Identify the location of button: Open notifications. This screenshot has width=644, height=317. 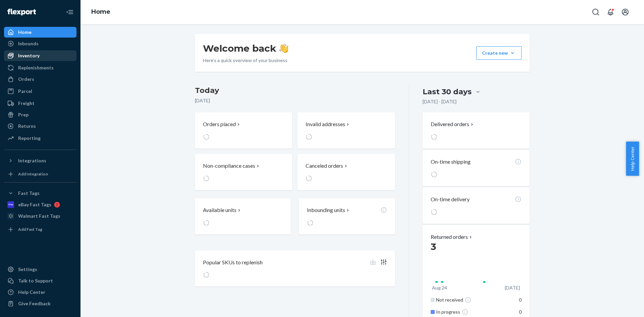
(611, 12).